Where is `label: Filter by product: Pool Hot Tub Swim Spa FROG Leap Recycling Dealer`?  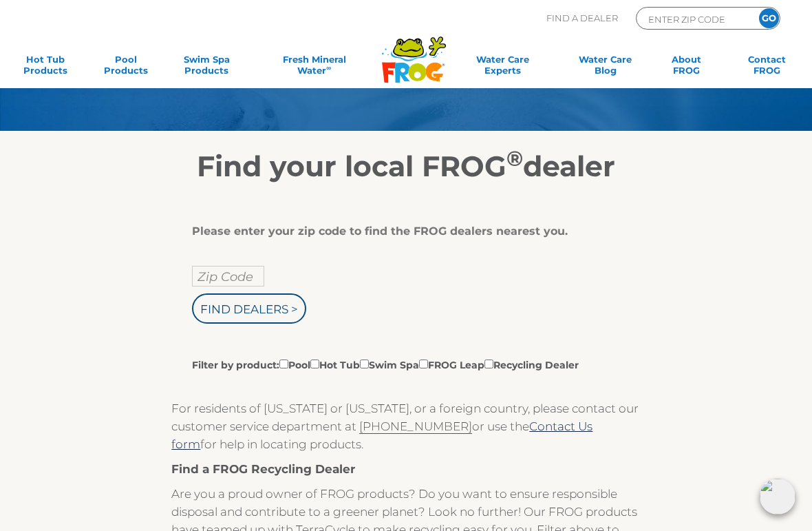 label: Filter by product: Pool Hot Tub Swim Spa FROG Leap Recycling Dealer is located at coordinates (386, 364).